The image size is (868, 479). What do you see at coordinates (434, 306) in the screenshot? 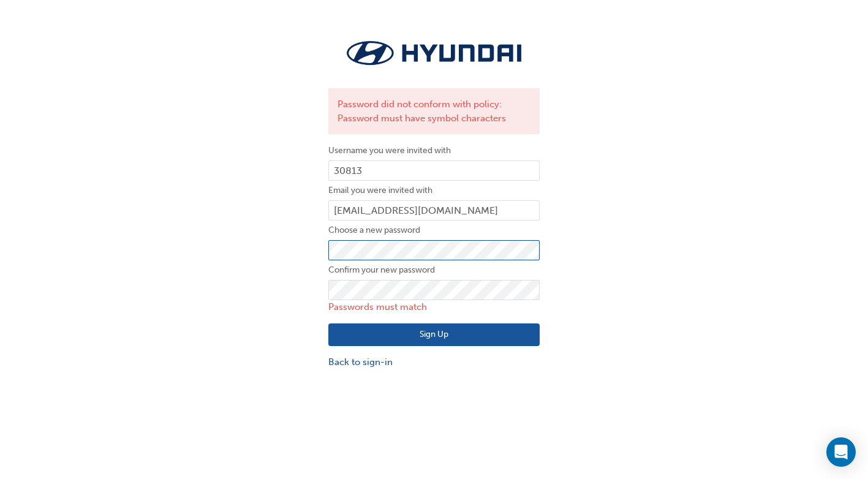
I see `p: Passwords must match` at bounding box center [434, 306].